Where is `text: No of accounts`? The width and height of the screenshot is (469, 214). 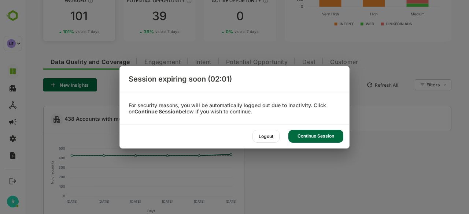
text: No of accounts is located at coordinates (27, 172).